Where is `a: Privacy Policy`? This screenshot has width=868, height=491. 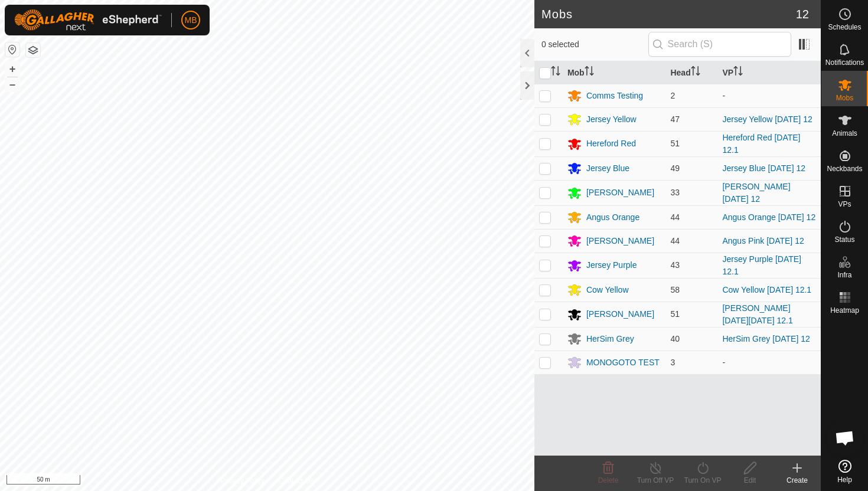
a: Privacy Policy is located at coordinates (243, 481).